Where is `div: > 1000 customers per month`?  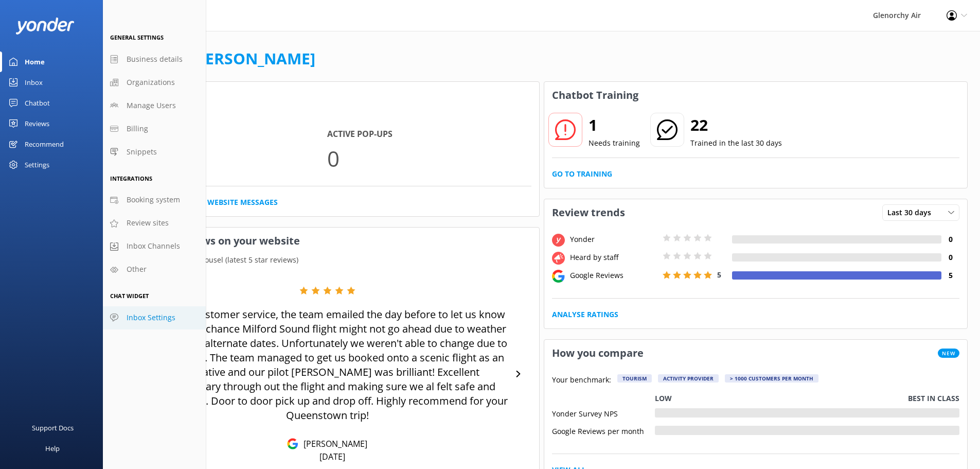 div: > 1000 customers per month is located at coordinates (772, 378).